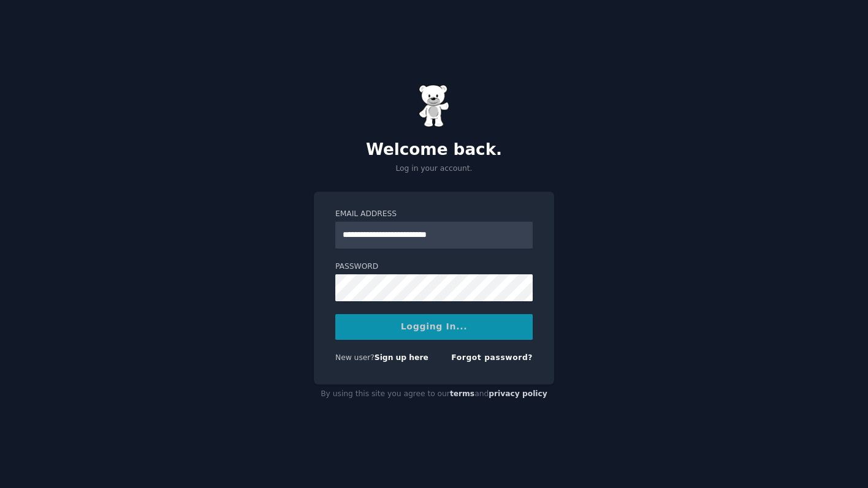 The height and width of the screenshot is (488, 868). I want to click on a: Sign up here, so click(401, 358).